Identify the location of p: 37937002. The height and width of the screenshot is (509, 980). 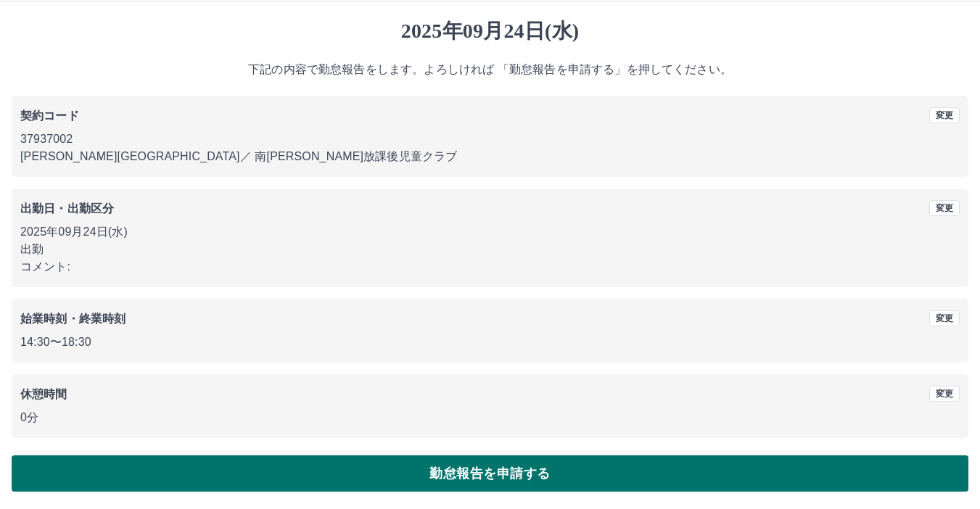
(489, 139).